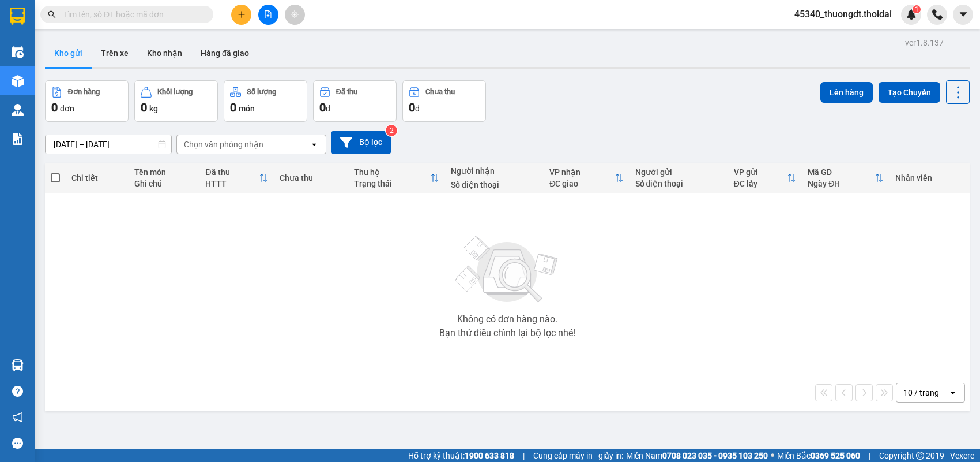 This screenshot has width=980, height=462. I want to click on span: plus, so click(242, 15).